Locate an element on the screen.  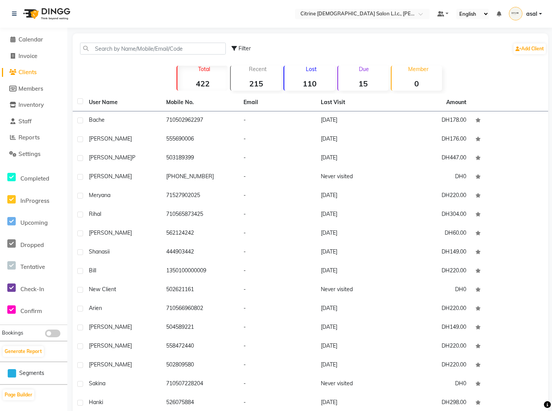
span: Settings is located at coordinates (29, 154).